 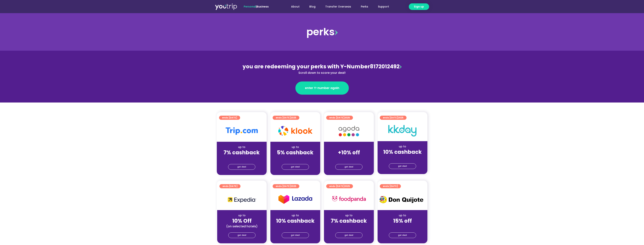 I want to click on a: Support, so click(x=384, y=6).